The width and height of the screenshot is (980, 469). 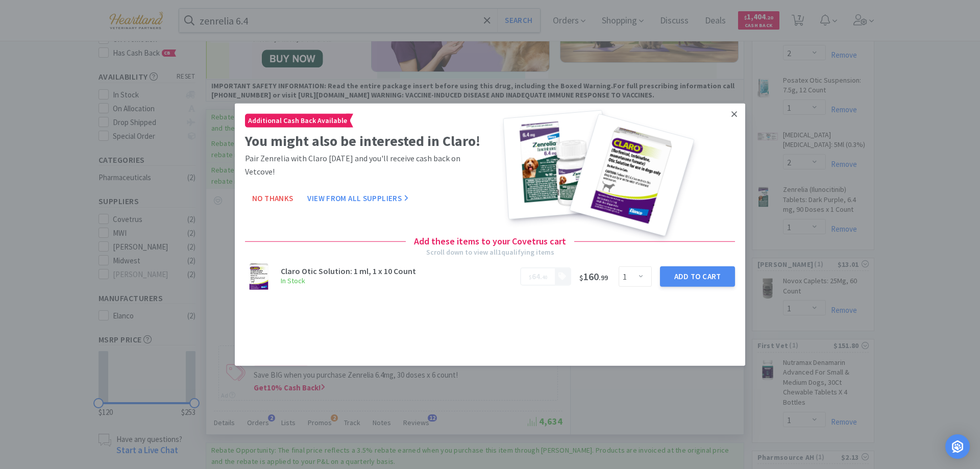 What do you see at coordinates (358, 199) in the screenshot?
I see `button: View From All Suppliers` at bounding box center [358, 199].